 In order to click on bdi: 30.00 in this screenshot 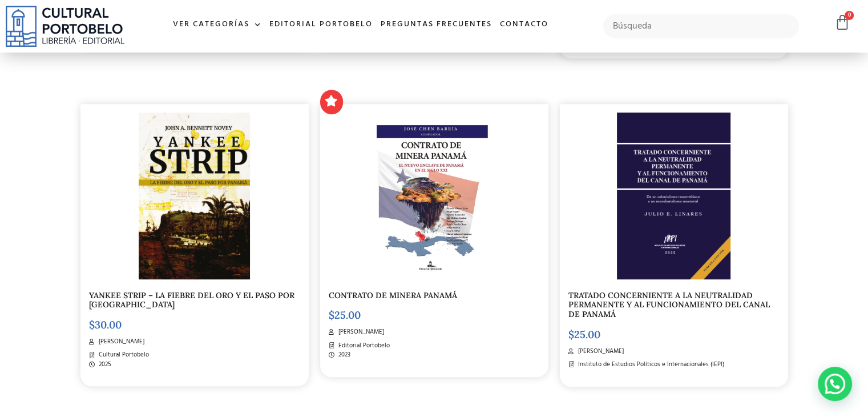, I will do `click(105, 324)`.